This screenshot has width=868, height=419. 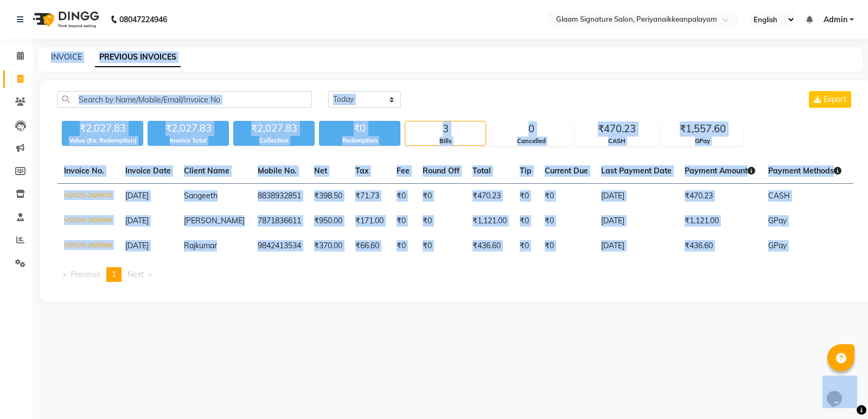 I want to click on td: ₹398.50, so click(x=328, y=196).